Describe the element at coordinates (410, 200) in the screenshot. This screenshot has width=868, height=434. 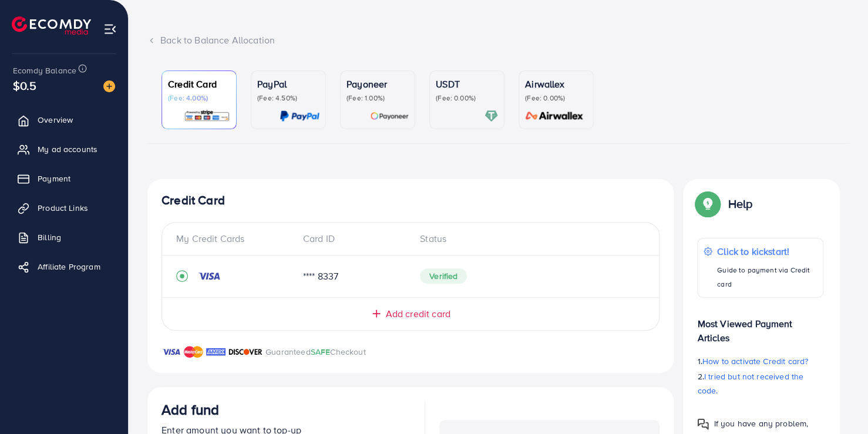
I see `h4: Credit Card` at that location.